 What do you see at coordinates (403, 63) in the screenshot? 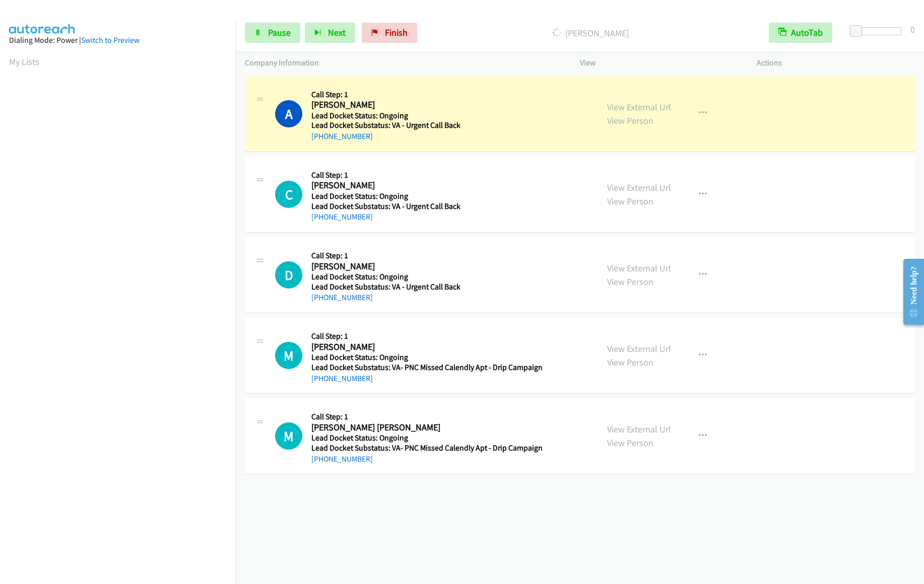
I see `p: Company Information` at bounding box center [403, 63].